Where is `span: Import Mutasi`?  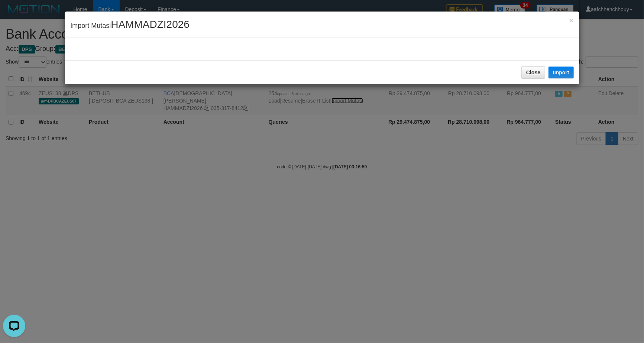 span: Import Mutasi is located at coordinates (130, 26).